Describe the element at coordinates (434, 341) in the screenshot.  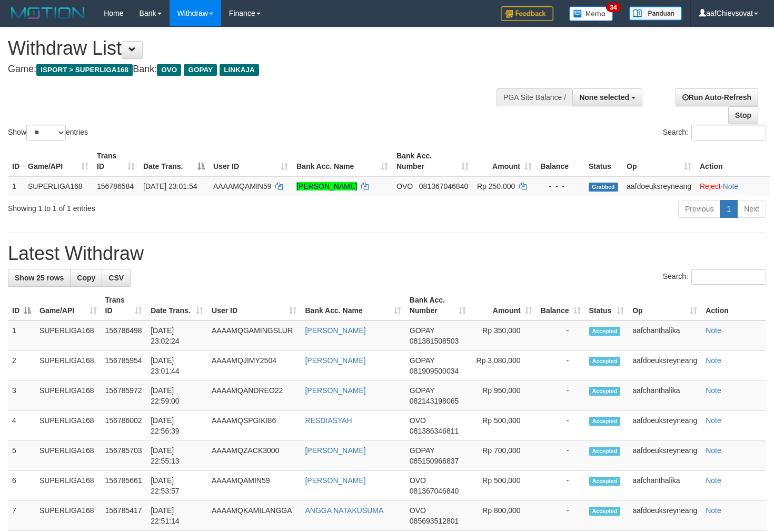
I see `span: Copy 081381508503 to clipboard` at that location.